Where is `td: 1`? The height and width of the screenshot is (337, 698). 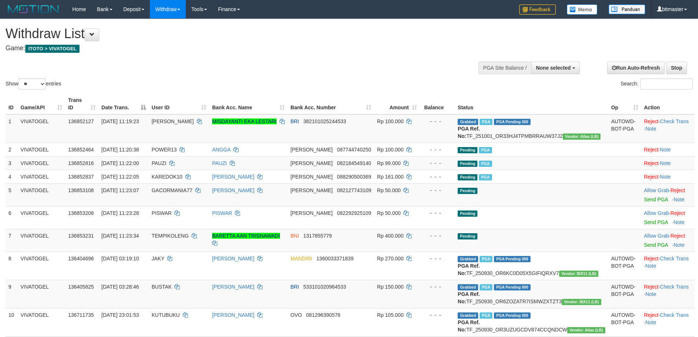 td: 1 is located at coordinates (11, 129).